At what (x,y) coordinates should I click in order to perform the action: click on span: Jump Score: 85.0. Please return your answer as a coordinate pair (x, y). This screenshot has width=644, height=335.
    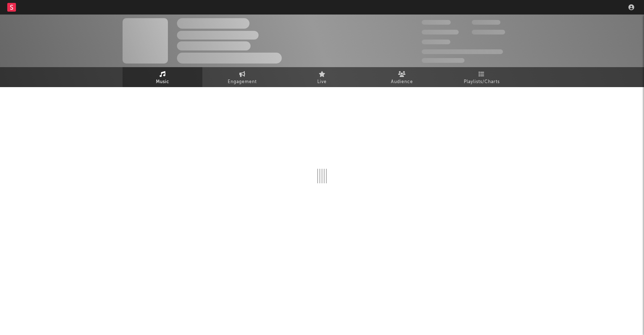
    Looking at the image, I should click on (443, 60).